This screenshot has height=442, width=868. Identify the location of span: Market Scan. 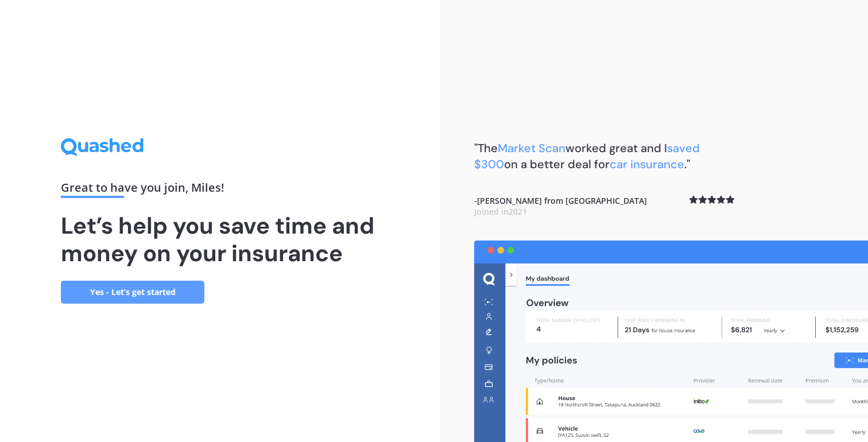
(532, 148).